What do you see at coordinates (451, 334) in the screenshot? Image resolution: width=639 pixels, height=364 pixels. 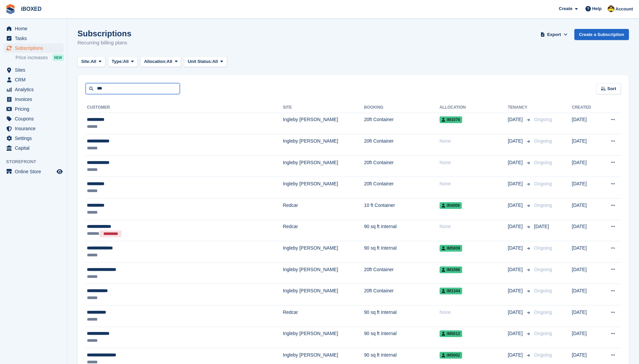 I see `span: IM5012` at bounding box center [451, 334].